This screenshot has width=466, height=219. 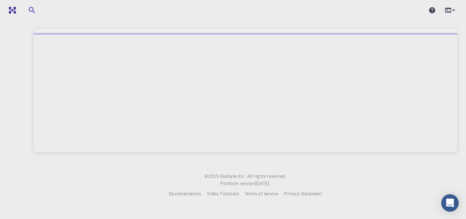 I want to click on span: Terms of service, so click(x=261, y=193).